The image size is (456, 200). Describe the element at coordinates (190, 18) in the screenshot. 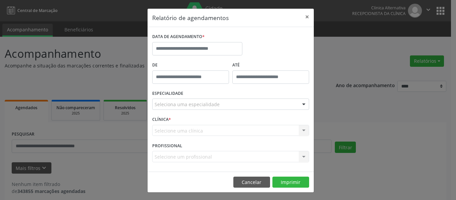

I see `h5: Relatório de agendamentos` at that location.